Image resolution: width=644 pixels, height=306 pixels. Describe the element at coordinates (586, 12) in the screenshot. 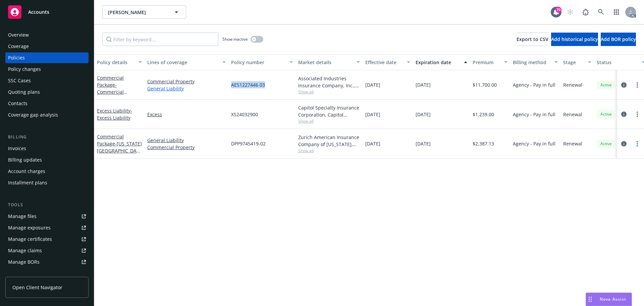

I see `a: Report a Bug` at that location.